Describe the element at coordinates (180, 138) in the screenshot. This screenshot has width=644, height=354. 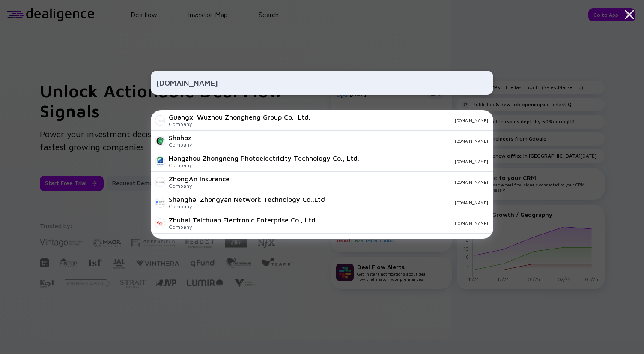
I see `div: Shohoz` at that location.